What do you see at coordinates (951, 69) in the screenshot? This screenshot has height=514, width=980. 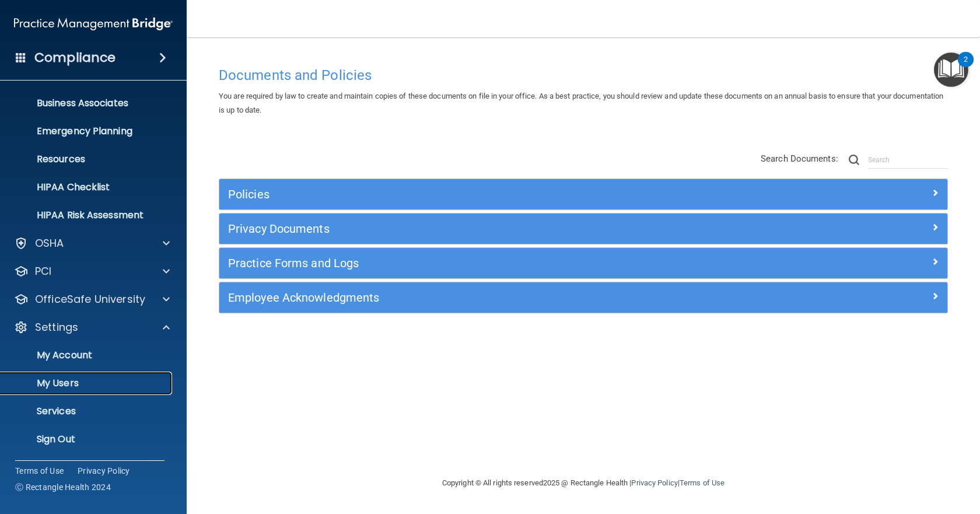 I see `button: Open Resource Center, 2 new notifications` at bounding box center [951, 69].